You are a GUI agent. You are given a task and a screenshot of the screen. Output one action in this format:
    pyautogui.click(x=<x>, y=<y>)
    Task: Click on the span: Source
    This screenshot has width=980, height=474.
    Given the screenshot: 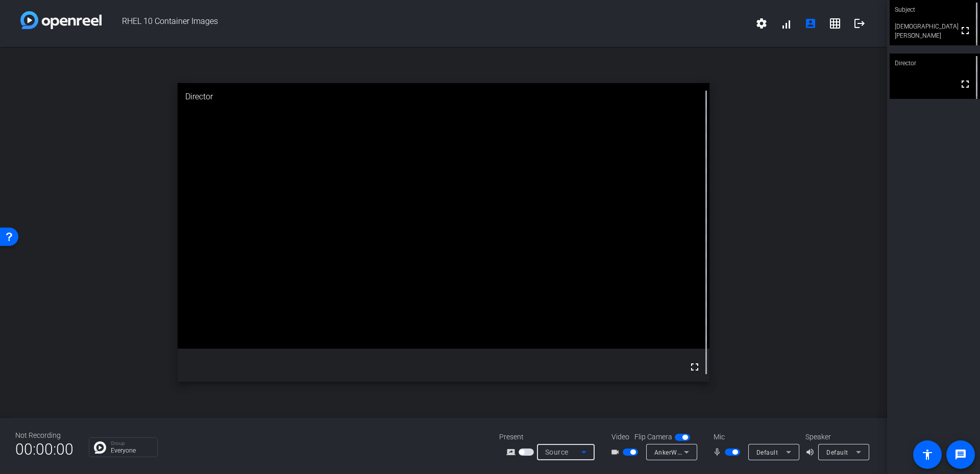 What is the action you would take?
    pyautogui.click(x=557, y=452)
    